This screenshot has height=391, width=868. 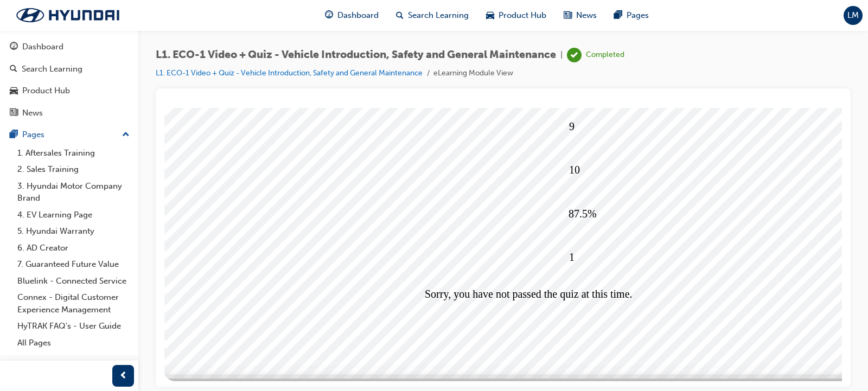 What do you see at coordinates (46, 90) in the screenshot?
I see `div: Product Hub` at bounding box center [46, 90].